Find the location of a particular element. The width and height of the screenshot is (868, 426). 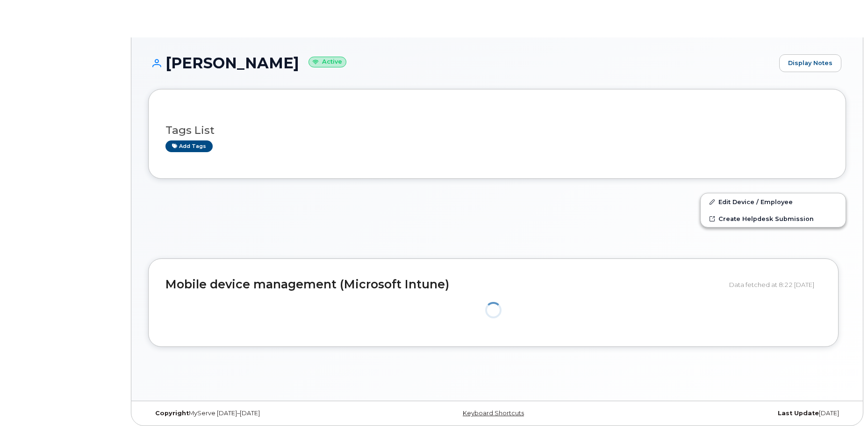

strong: Copyright is located at coordinates (172, 413).